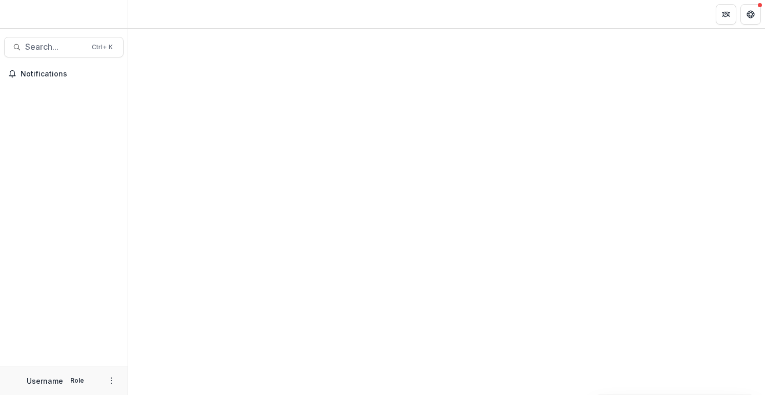  I want to click on button: Get Help, so click(751, 14).